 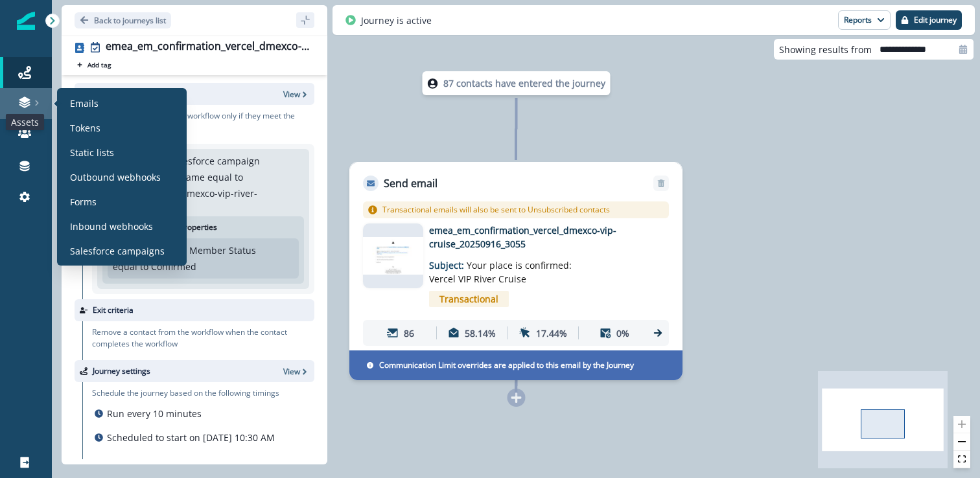 I want to click on p: Journey settings, so click(x=121, y=371).